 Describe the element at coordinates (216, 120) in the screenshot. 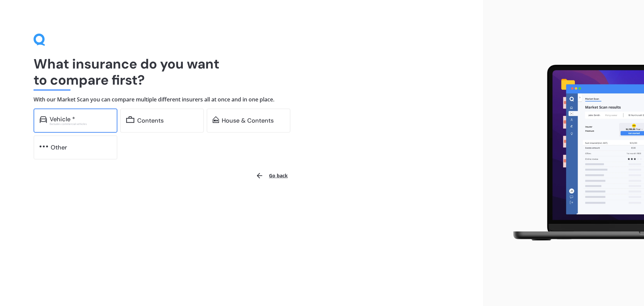

I see `img: home-and-contents.b802091223b8502ef2dd.svg` at that location.